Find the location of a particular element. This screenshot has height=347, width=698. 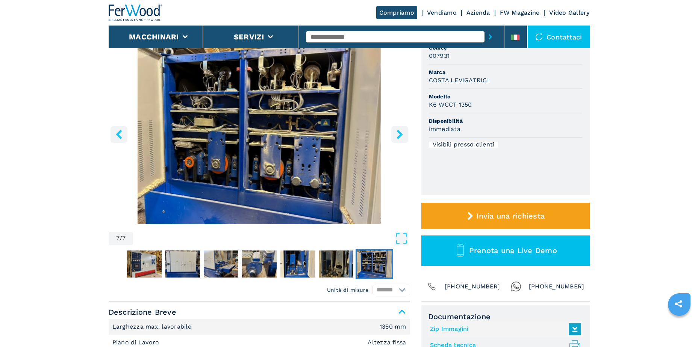

button: Go to Slide 5 is located at coordinates (298, 264).